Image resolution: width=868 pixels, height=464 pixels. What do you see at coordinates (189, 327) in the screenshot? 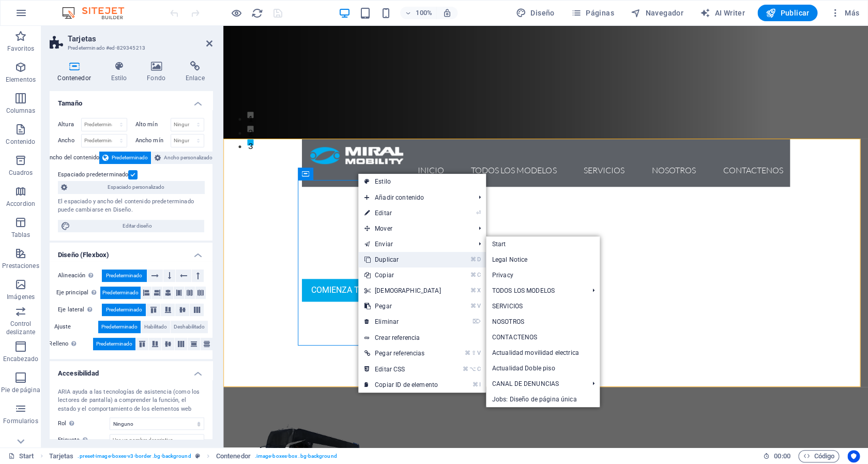
I see `button: Deshabilitado` at bounding box center [189, 327].